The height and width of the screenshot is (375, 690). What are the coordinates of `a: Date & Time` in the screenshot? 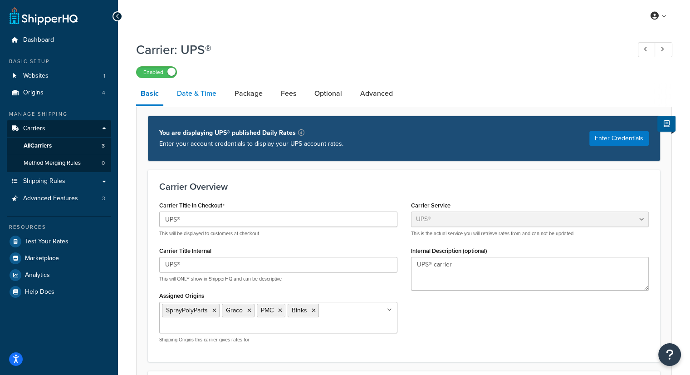 It's located at (196, 93).